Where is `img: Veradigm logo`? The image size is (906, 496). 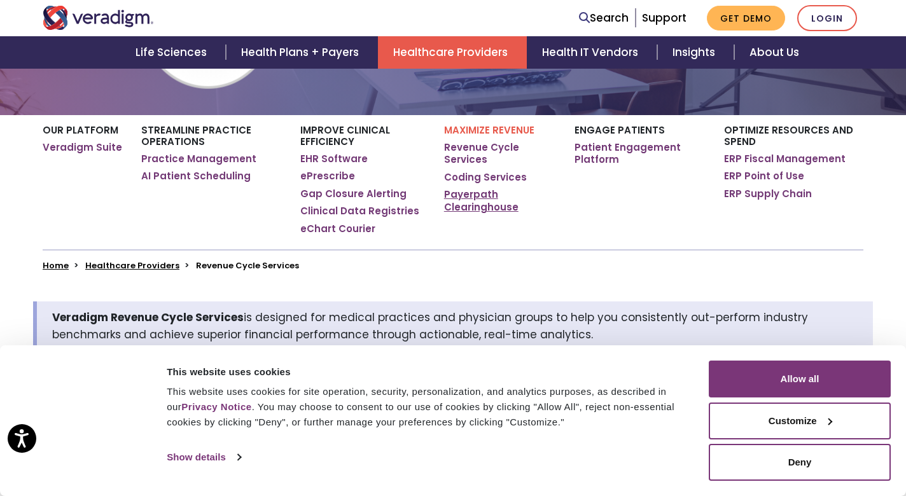
img: Veradigm logo is located at coordinates (98, 18).